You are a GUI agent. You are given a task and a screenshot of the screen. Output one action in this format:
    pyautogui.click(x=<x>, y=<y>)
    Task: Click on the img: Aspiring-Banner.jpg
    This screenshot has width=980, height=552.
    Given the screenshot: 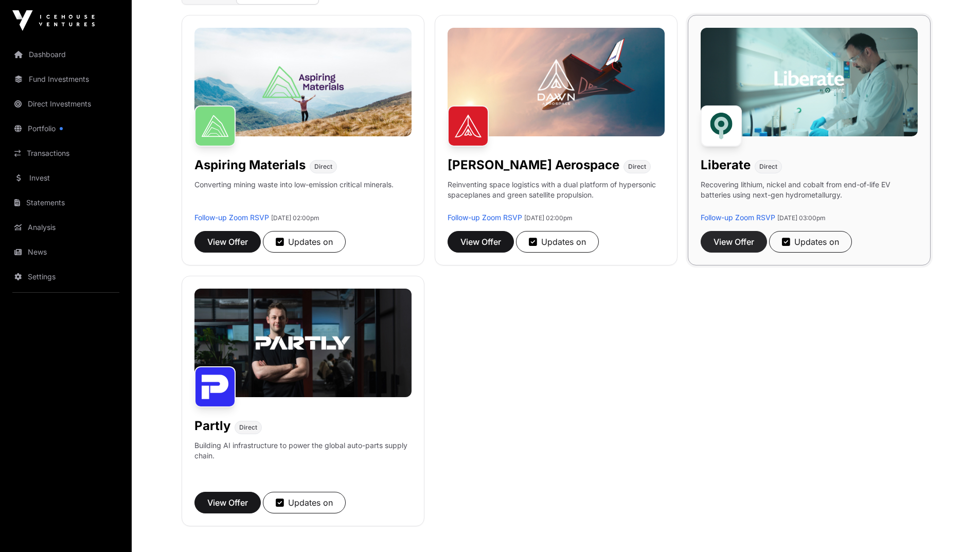 What is the action you would take?
    pyautogui.click(x=303, y=82)
    